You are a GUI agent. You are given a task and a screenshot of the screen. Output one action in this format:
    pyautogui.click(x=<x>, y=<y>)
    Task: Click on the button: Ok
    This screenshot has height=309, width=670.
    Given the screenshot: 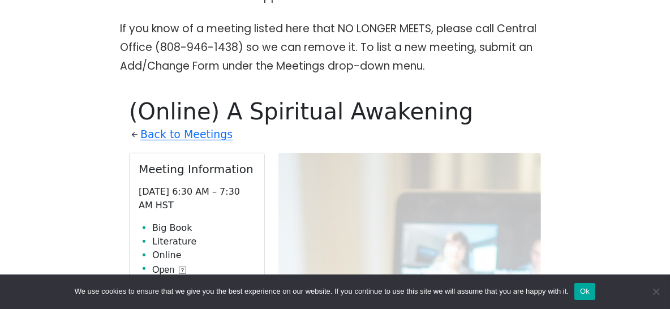 What is the action you would take?
    pyautogui.click(x=584, y=291)
    